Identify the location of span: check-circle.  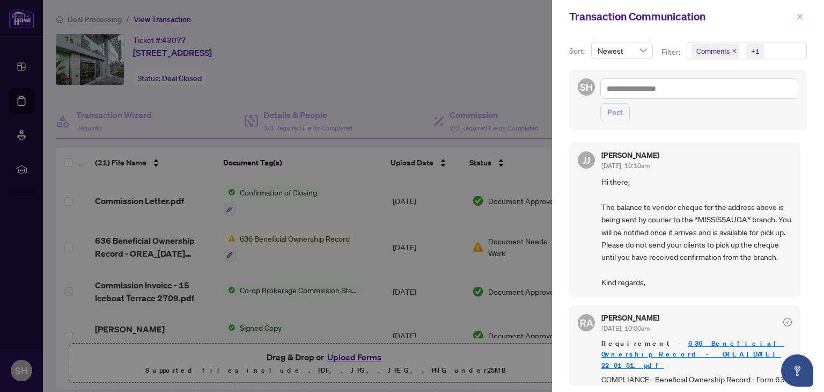
(788, 322).